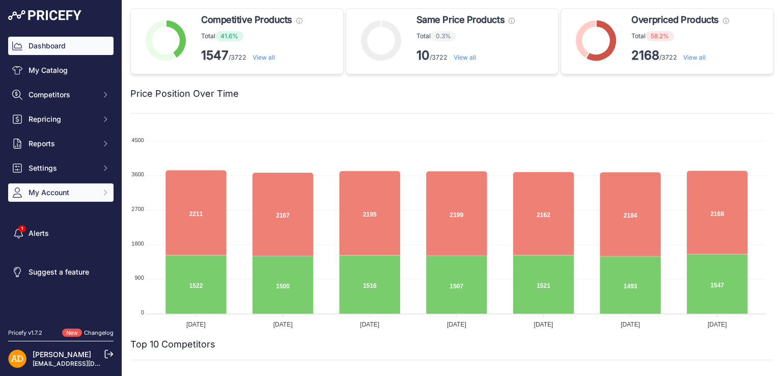 The image size is (782, 376). I want to click on span: My Account, so click(62, 192).